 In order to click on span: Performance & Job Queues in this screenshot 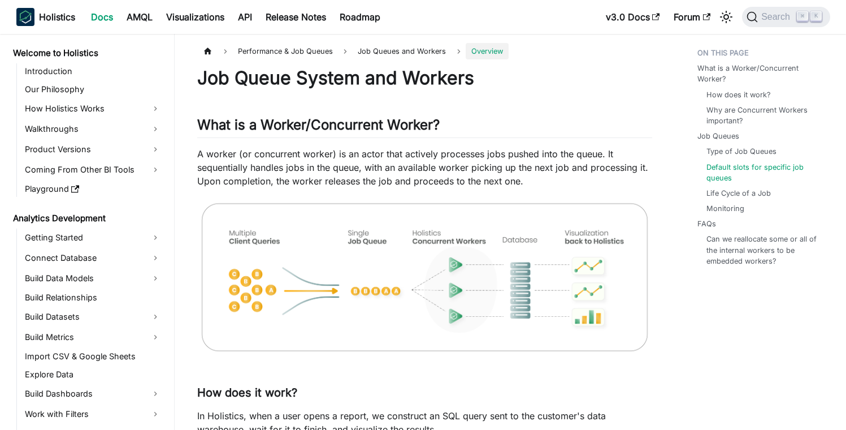, I will do `click(285, 51)`.